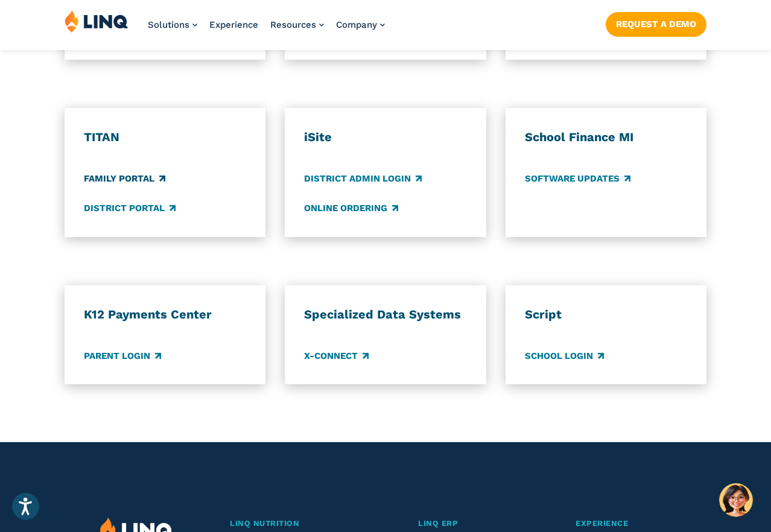  What do you see at coordinates (168, 25) in the screenshot?
I see `span: Solutions` at bounding box center [168, 25].